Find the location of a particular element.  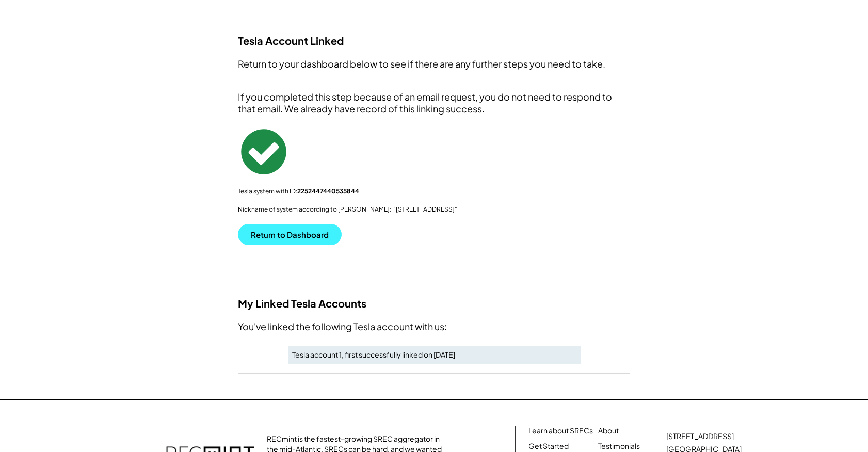

a: Testimonials is located at coordinates (618, 446).